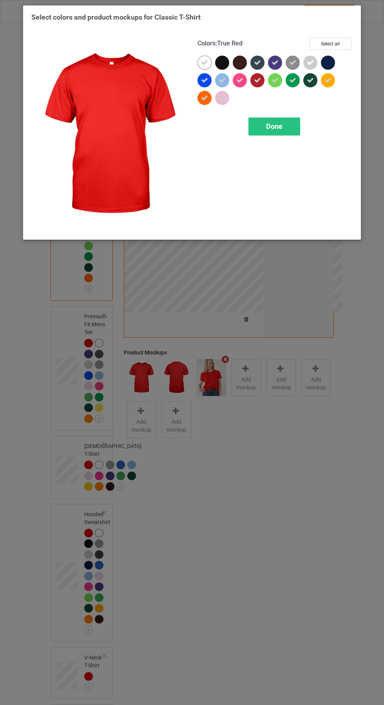  What do you see at coordinates (206, 43) in the screenshot?
I see `span: Colors` at bounding box center [206, 43].